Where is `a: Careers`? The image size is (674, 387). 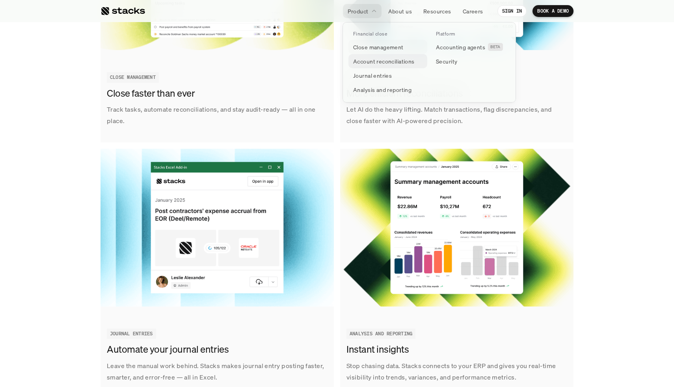
a: Careers is located at coordinates (473, 11).